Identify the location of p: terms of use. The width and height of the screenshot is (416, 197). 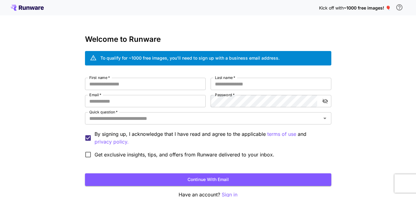
(282, 134).